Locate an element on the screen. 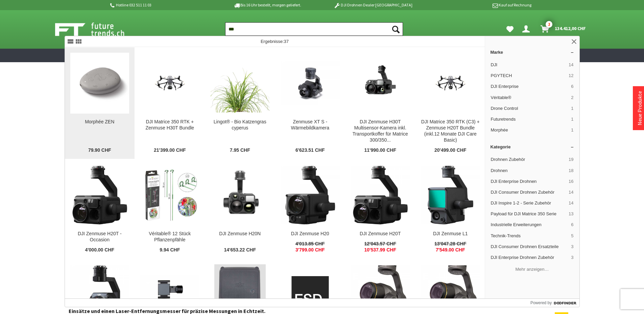 This screenshot has width=644, height=314. span: 14'653.22 CHF is located at coordinates (240, 250).